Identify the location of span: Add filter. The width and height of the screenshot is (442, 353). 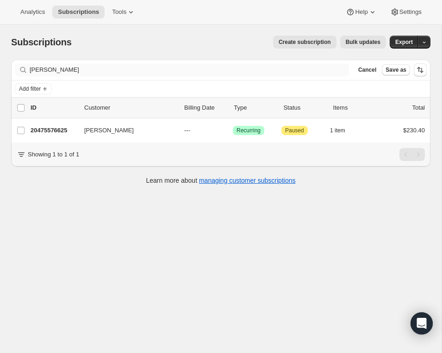
(30, 89).